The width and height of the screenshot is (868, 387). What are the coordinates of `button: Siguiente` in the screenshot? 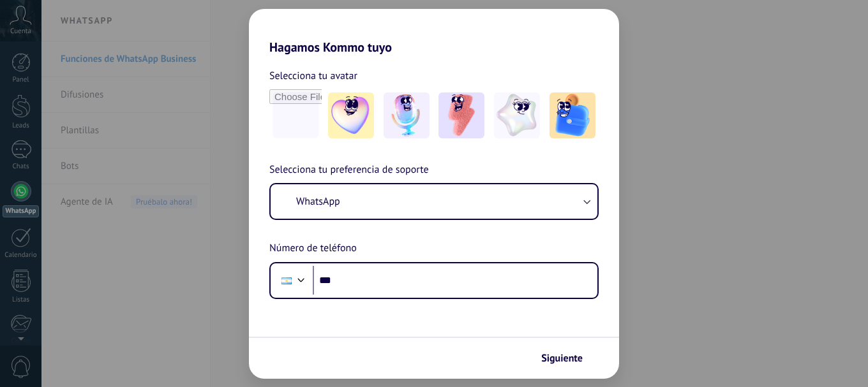 It's located at (567, 359).